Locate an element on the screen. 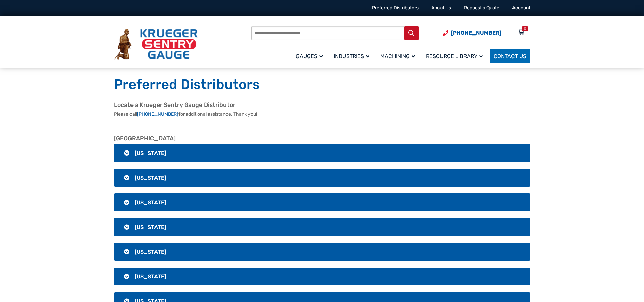 Image resolution: width=644 pixels, height=302 pixels. div: 0 is located at coordinates (525, 29).